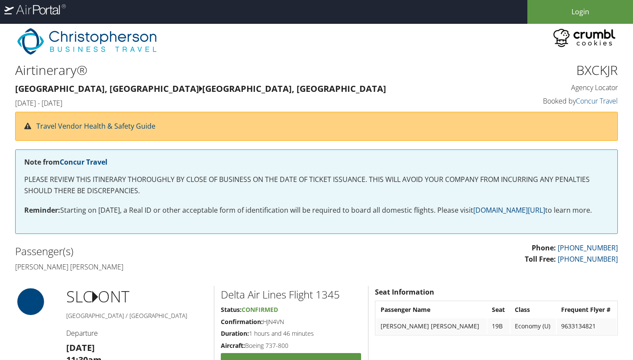  I want to click on td: Economy (U), so click(533, 326).